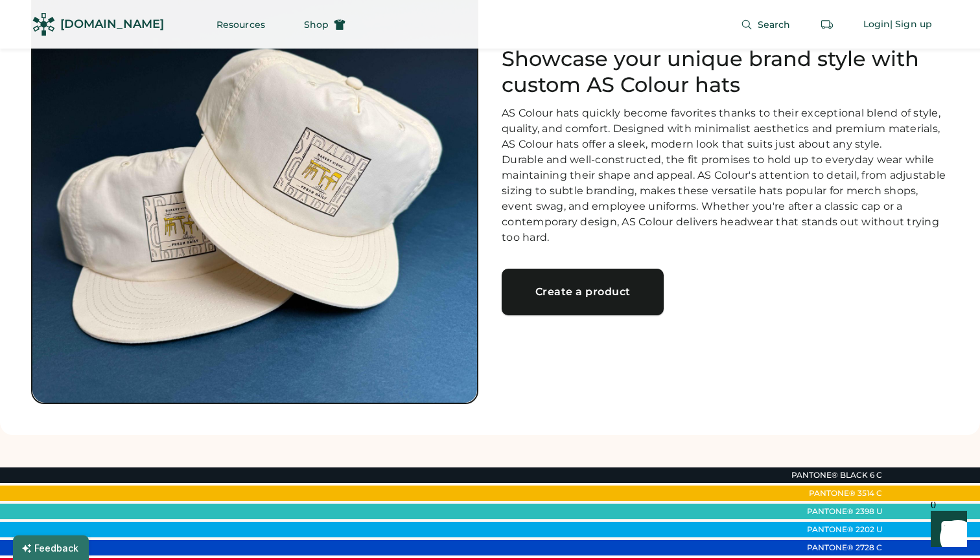 This screenshot has width=980, height=560. I want to click on span: Shop, so click(317, 25).